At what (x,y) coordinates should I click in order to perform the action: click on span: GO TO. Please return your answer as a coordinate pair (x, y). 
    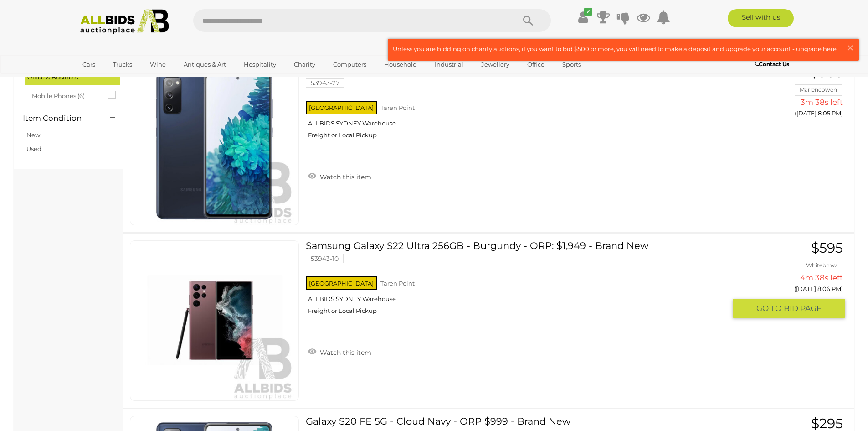
    Looking at the image, I should click on (770, 308).